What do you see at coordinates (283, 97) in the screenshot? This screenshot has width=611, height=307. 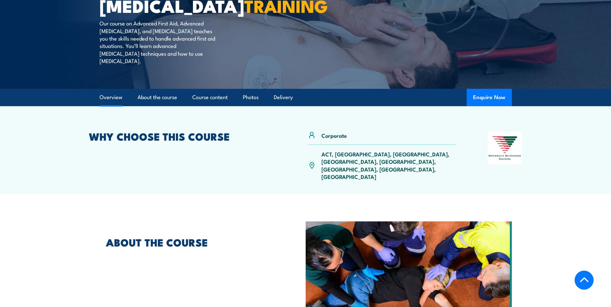 I see `a: Delivery` at bounding box center [283, 97].